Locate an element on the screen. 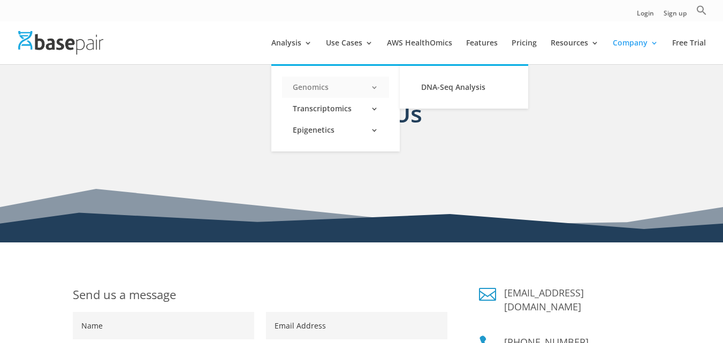  a: Free Trial is located at coordinates (688, 51).